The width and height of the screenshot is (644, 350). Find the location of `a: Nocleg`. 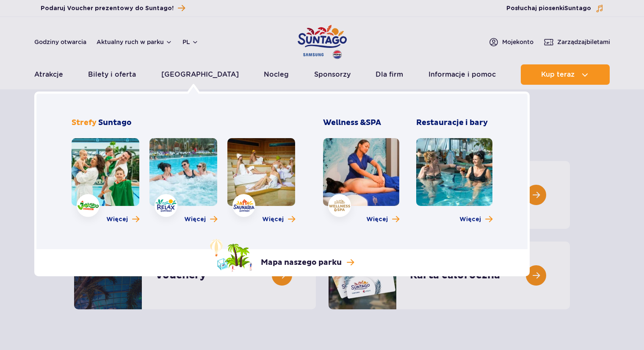

a: Nocleg is located at coordinates (276, 74).